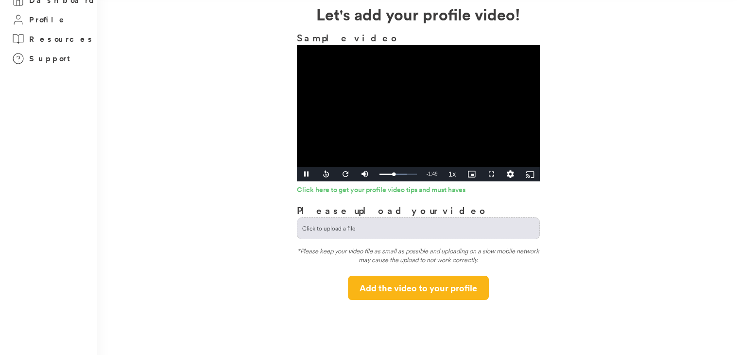  What do you see at coordinates (419, 257) in the screenshot?
I see `div: *Please keep your video file as small as possible and uploading on a slow mobile network may caus...` at bounding box center [419, 257].